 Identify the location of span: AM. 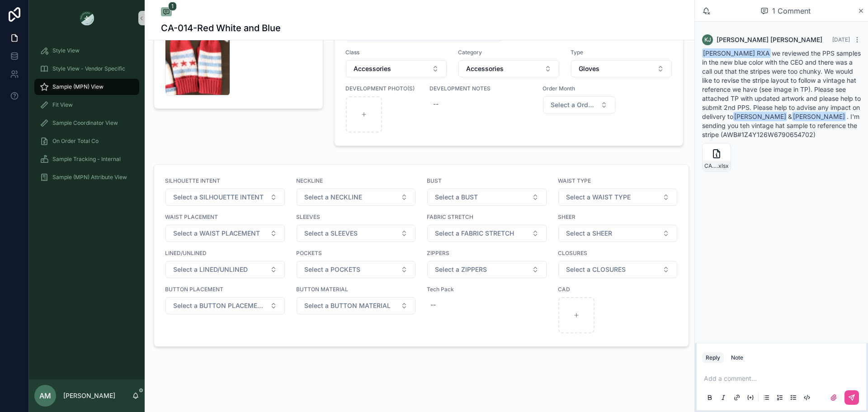
(45, 396).